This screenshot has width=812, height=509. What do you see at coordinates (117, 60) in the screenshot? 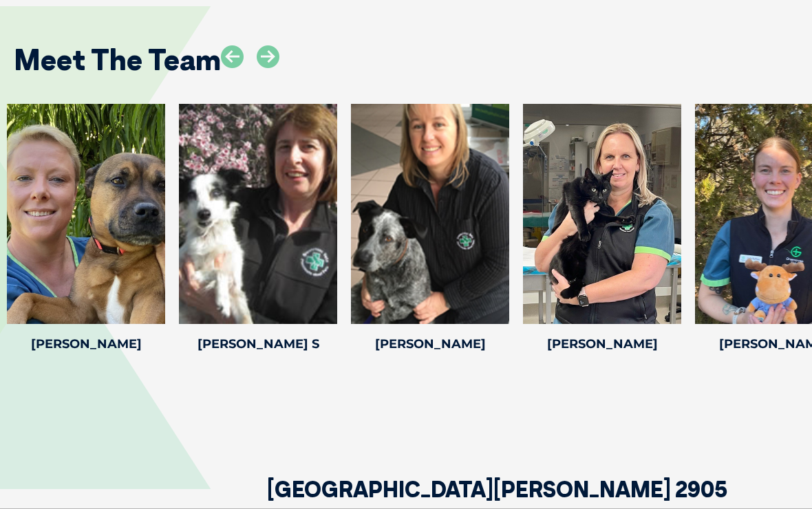
I see `h2: Meet The Team` at bounding box center [117, 60].